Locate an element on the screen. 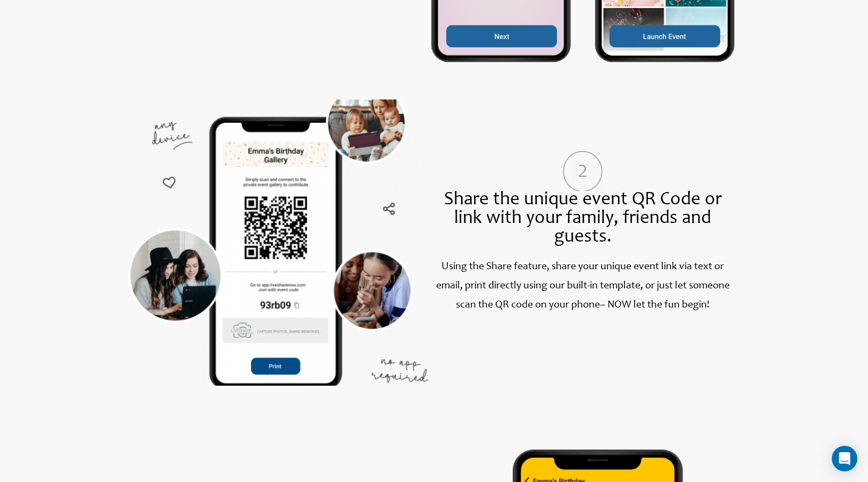  img: hiw_step_three_img is located at coordinates (280, 243).